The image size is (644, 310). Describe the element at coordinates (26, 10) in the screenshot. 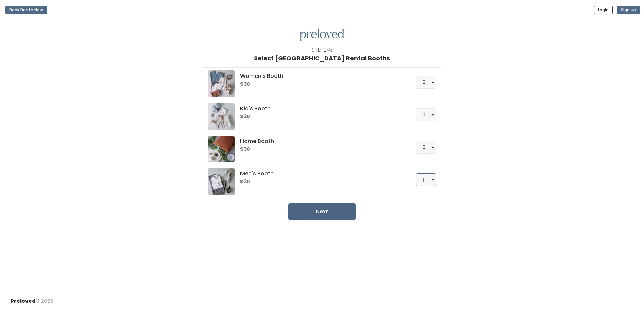

I see `a: Book Booth Now` at that location.